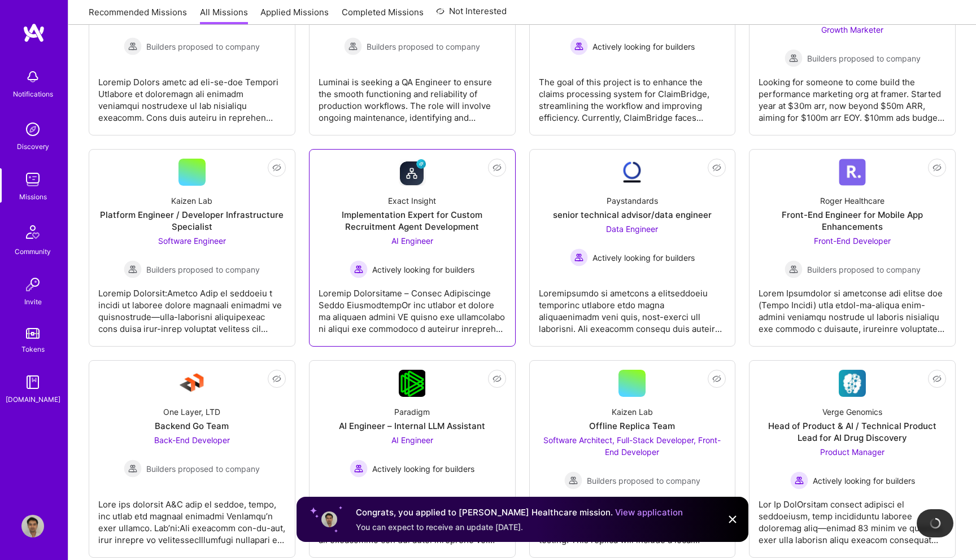 The height and width of the screenshot is (560, 976). What do you see at coordinates (852, 452) in the screenshot?
I see `span: Product Manager` at bounding box center [852, 452].